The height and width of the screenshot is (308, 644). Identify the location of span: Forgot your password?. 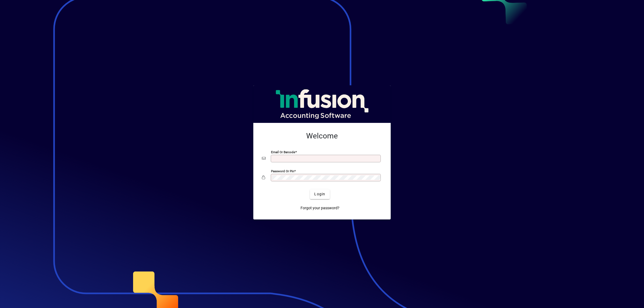
(320, 208).